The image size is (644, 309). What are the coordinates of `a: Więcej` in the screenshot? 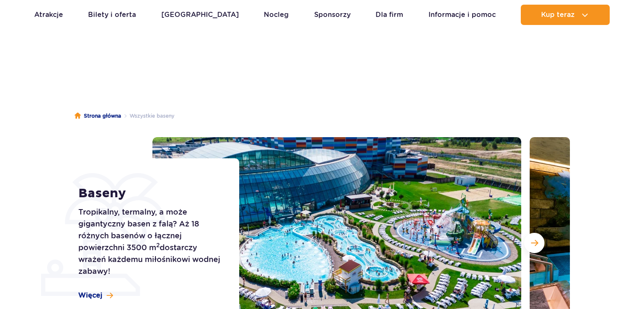 It's located at (96, 295).